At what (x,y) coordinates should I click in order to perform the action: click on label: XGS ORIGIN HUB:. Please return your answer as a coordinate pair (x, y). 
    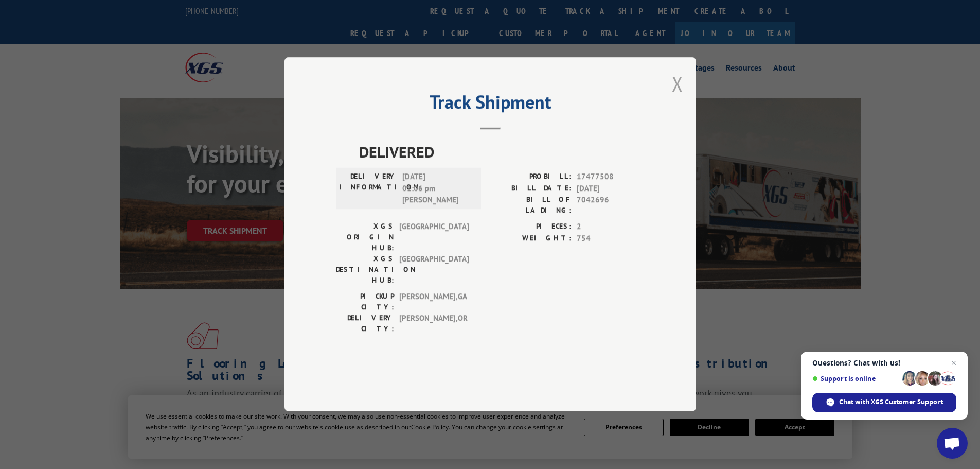
    Looking at the image, I should click on (365, 237).